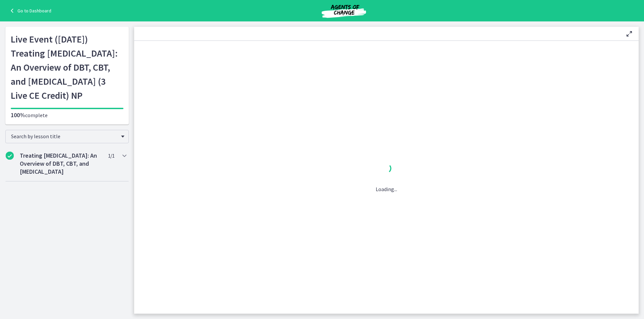 Image resolution: width=644 pixels, height=319 pixels. Describe the element at coordinates (67, 137) in the screenshot. I see `div: Search by lesson title` at that location.